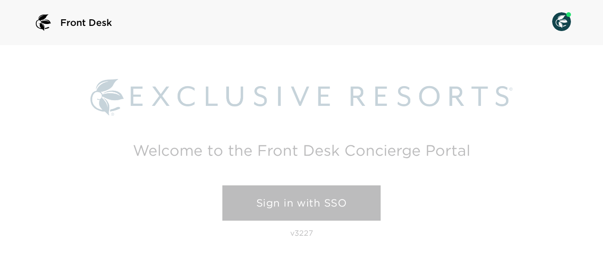 The height and width of the screenshot is (279, 603). Describe the element at coordinates (86, 23) in the screenshot. I see `span: Front Desk` at that location.